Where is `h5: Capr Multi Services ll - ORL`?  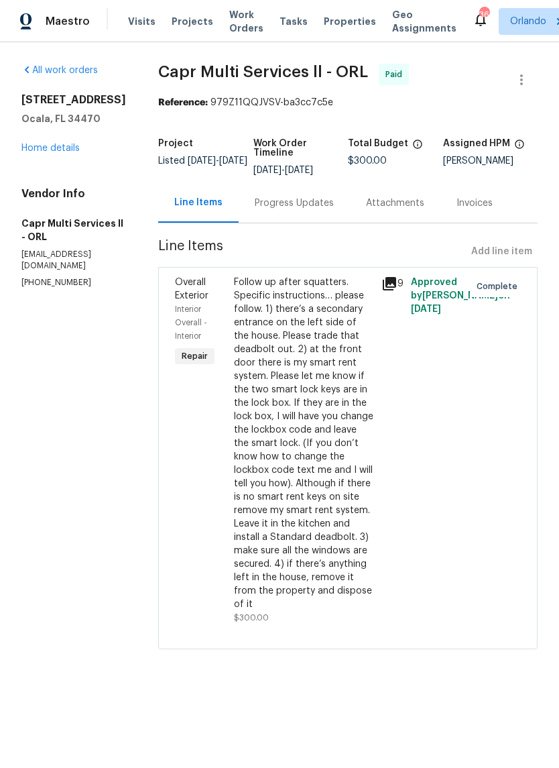 h5: Capr Multi Services ll - ORL is located at coordinates (74, 230).